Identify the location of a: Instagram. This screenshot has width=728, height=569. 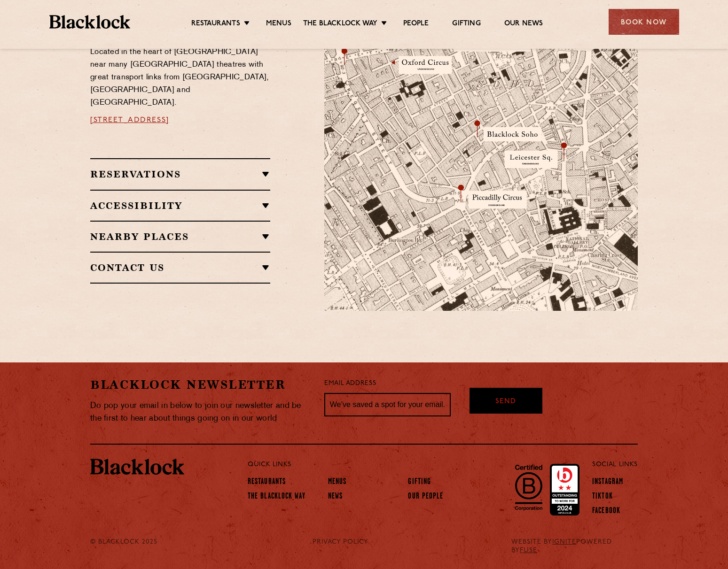
(608, 483).